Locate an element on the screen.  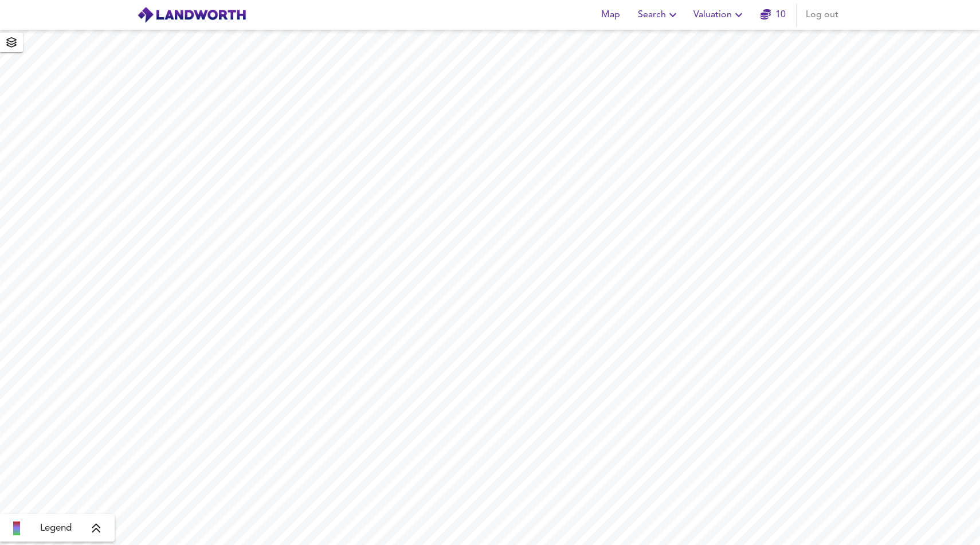
button: 10 is located at coordinates (773, 15).